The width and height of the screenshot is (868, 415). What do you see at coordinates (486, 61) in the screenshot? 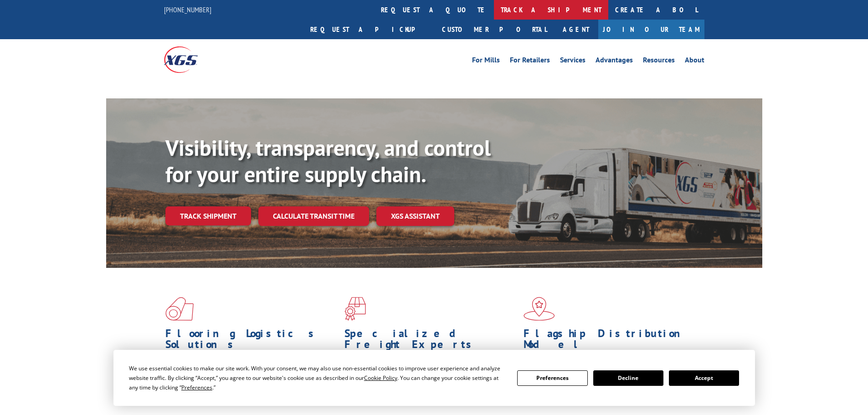
I see `a: For Mills` at bounding box center [486, 61].